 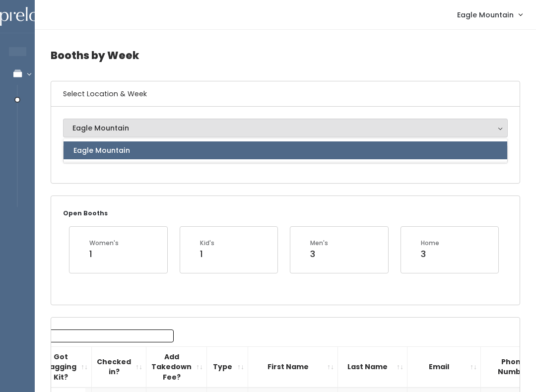 I want to click on th: Type: activate to sort column ascending, so click(x=228, y=367).